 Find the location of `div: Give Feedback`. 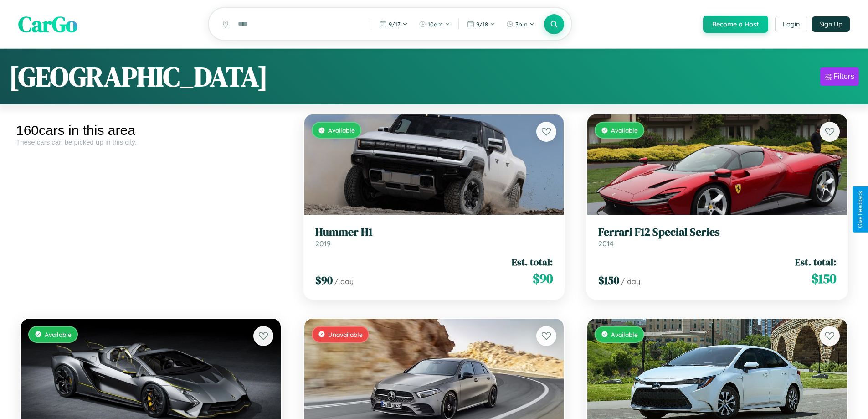

div: Give Feedback is located at coordinates (860, 210).